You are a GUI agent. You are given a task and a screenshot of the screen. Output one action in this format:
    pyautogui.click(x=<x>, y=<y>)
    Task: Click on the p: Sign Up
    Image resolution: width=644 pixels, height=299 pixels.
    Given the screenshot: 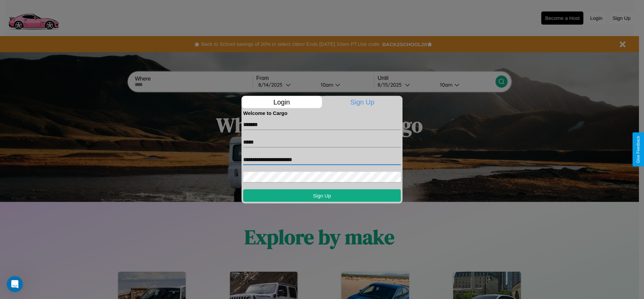 What is the action you would take?
    pyautogui.click(x=362, y=102)
    